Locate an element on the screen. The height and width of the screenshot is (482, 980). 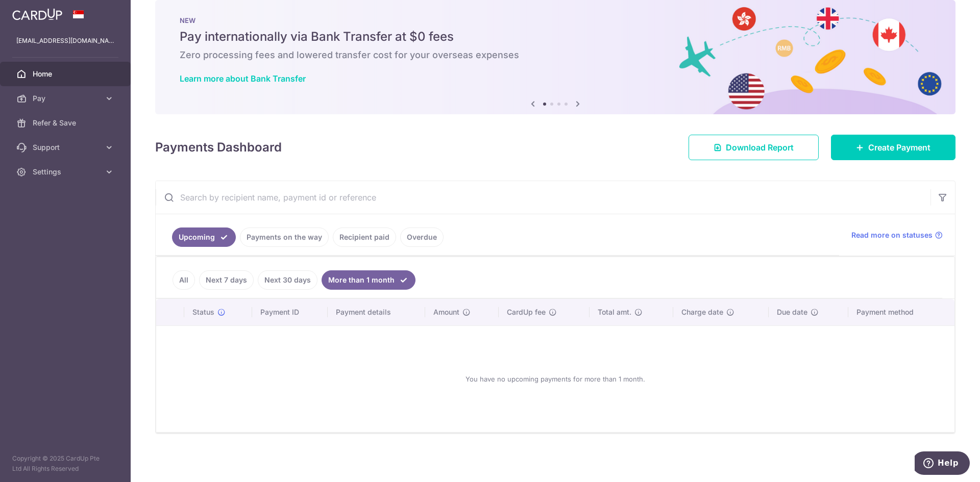
a: All is located at coordinates (184, 280).